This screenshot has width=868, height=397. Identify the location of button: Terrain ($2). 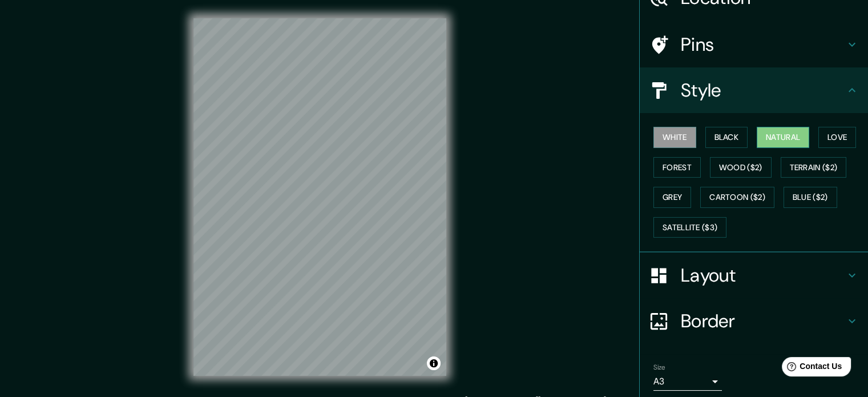
(814, 167).